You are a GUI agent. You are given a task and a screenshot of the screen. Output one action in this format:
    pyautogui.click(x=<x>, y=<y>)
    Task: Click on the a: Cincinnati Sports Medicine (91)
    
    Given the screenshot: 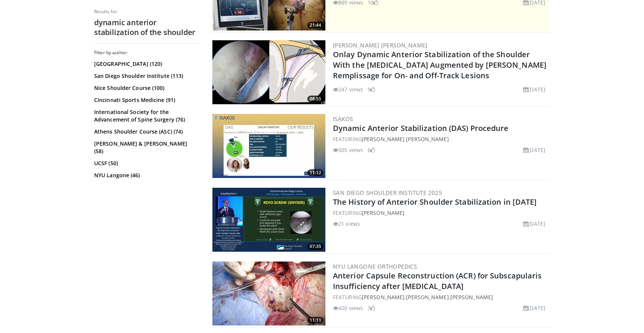 What is the action you would take?
    pyautogui.click(x=146, y=100)
    